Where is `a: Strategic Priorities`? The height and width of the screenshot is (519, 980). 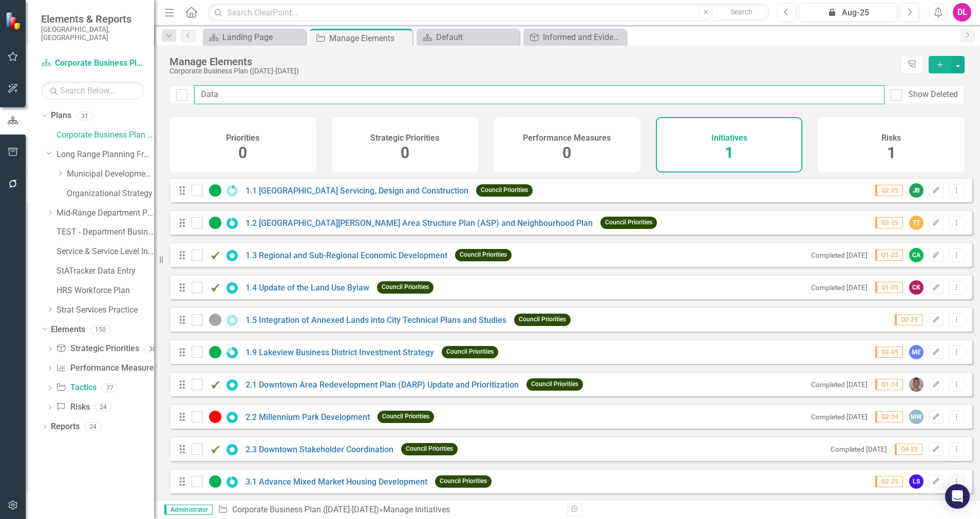
a: Strategic Priorities is located at coordinates (97, 348).